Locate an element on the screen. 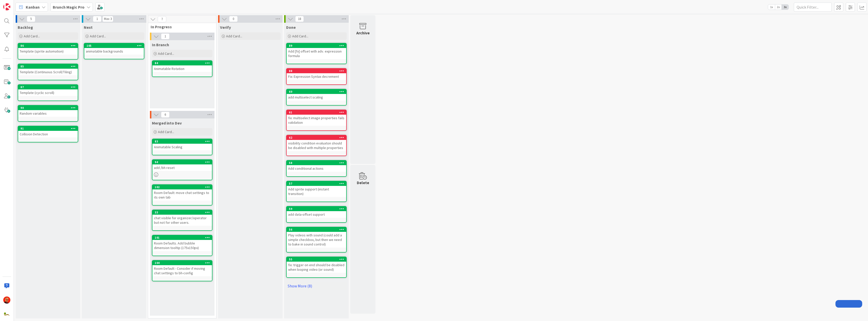 This screenshot has width=868, height=321. div: 87 is located at coordinates (48, 87).